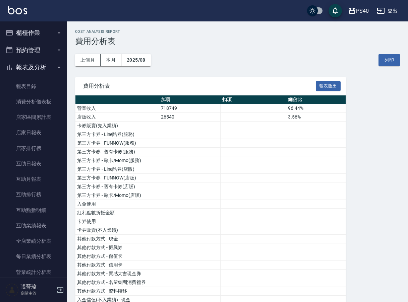 The height and width of the screenshot is (302, 408). I want to click on button: PS40, so click(358, 11).